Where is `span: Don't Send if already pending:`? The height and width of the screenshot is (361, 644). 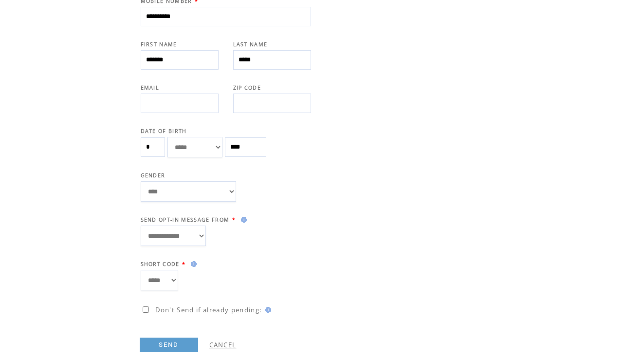
span: Don't Send if already pending: is located at coordinates (209, 309).